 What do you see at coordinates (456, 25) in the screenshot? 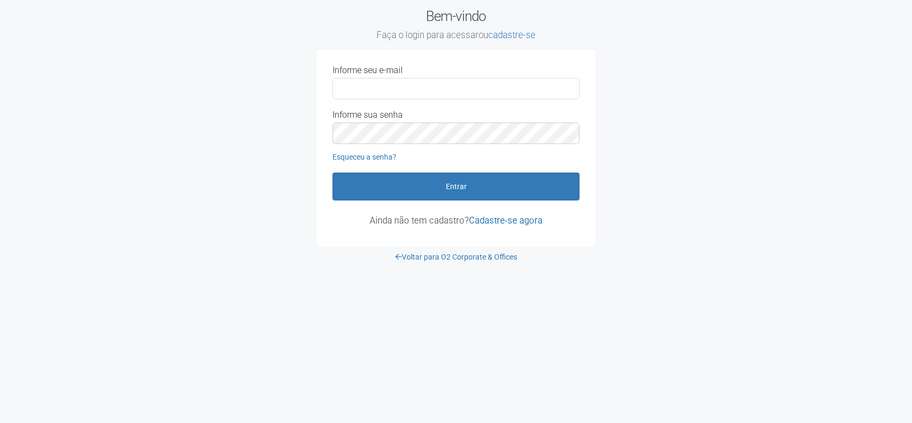
I see `h2: Bem-vindo` at bounding box center [456, 25].